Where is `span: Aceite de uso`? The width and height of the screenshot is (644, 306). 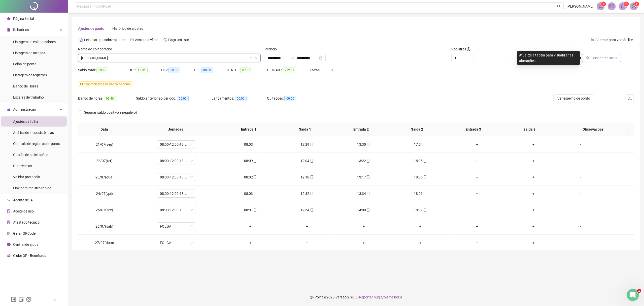
span: Aceite de uso is located at coordinates (23, 211).